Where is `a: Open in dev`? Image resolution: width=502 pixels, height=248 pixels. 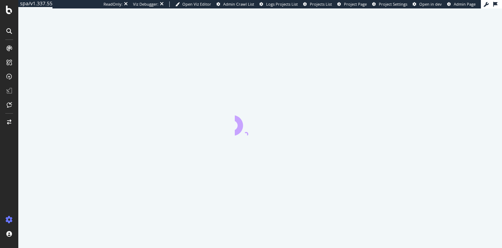
a: Open in dev is located at coordinates (427, 4).